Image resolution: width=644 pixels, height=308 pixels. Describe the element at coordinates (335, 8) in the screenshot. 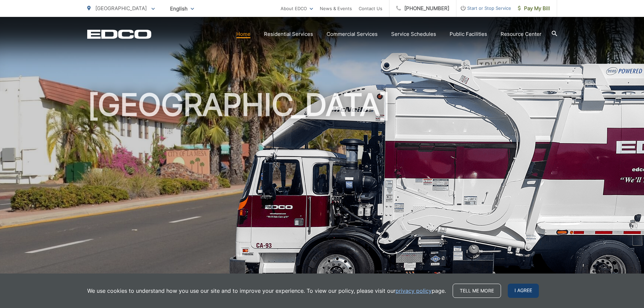

I see `a: News & Events` at that location.